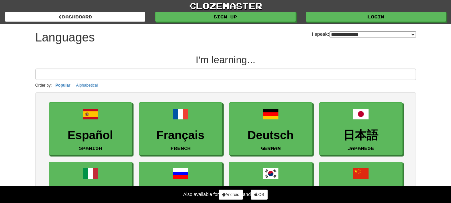 The height and width of the screenshot is (203, 451). Describe the element at coordinates (91, 129) in the screenshot. I see `a: EspañolSpanish` at that location.